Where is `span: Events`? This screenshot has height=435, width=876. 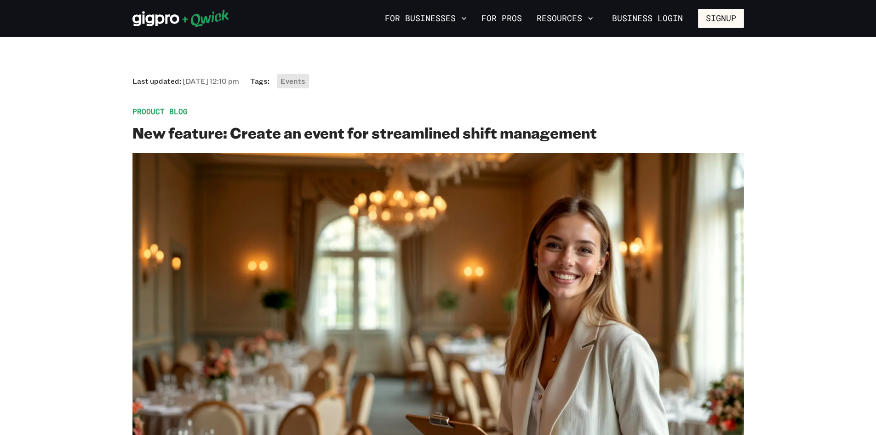
span: Events is located at coordinates (293, 80).